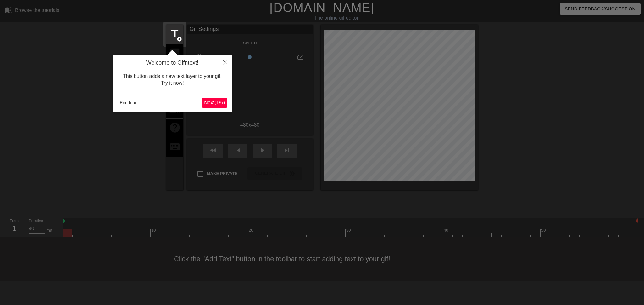 The image size is (644, 305). What do you see at coordinates (214, 102) in the screenshot?
I see `span: Next ( 1 / 6 )` at bounding box center [214, 102].